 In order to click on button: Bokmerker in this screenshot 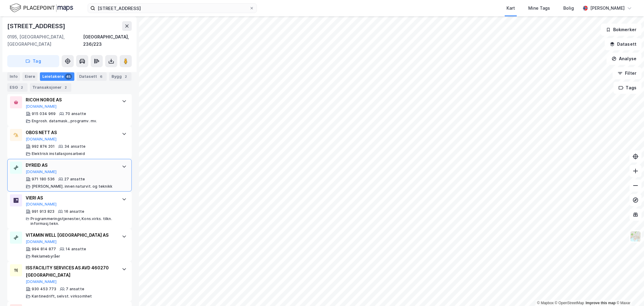, I will do `click(621, 30)`.